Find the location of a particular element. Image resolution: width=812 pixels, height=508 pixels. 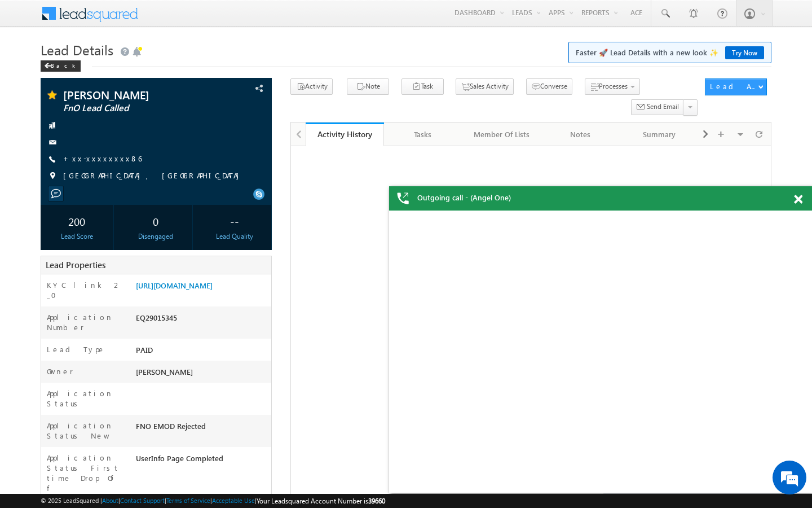

a: Summary is located at coordinates (660, 134).